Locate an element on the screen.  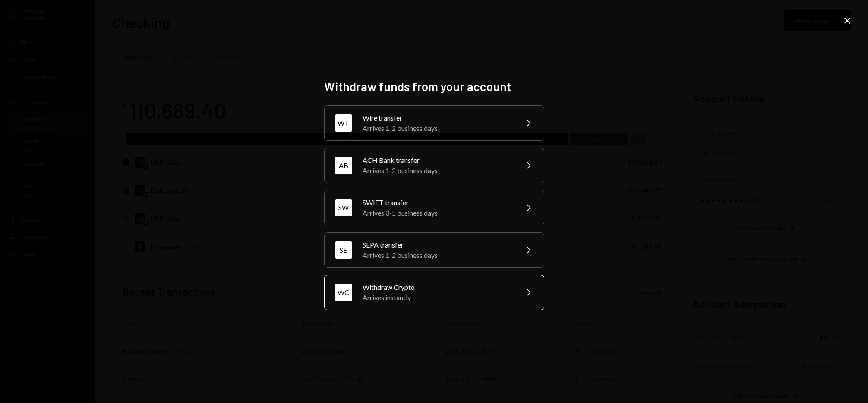
div: Wire transfer is located at coordinates (438, 118).